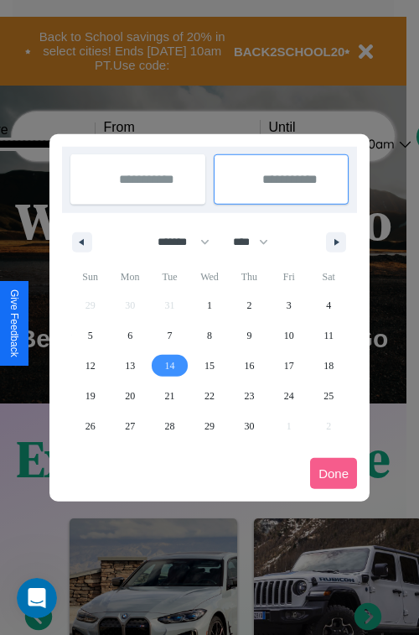 This screenshot has width=419, height=635. Describe the element at coordinates (130, 426) in the screenshot. I see `span: 27` at that location.